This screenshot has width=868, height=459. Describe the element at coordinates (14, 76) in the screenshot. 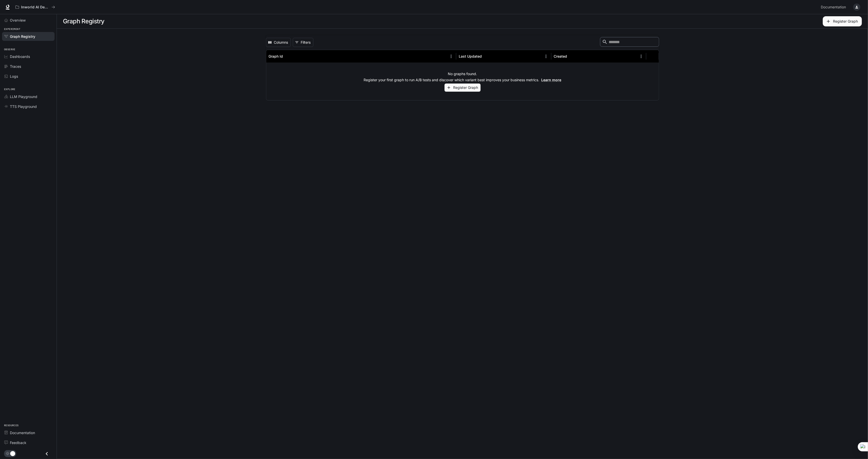

I see `span: Logs` at that location.